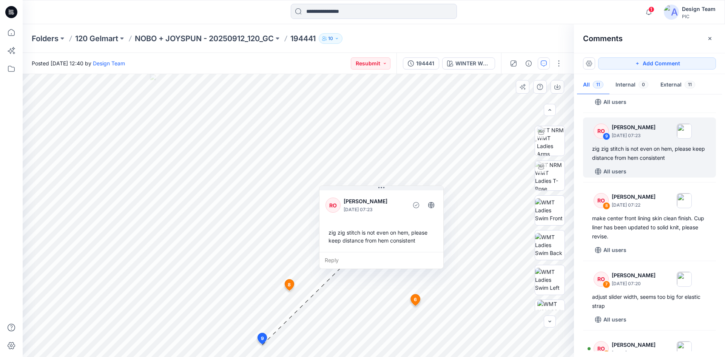 The width and height of the screenshot is (725, 357). What do you see at coordinates (289, 285) in the screenshot?
I see `span: 8` at bounding box center [289, 285].